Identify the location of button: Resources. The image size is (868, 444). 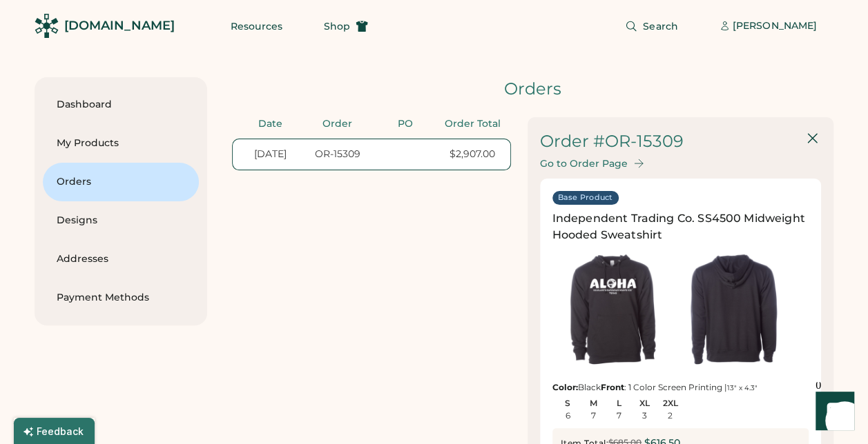
(256, 26).